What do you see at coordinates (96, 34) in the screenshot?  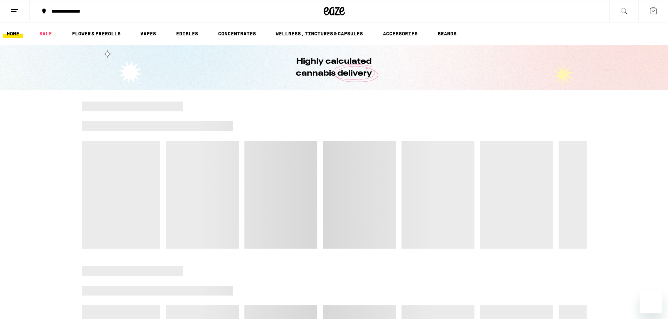 I see `a: FLOWER & PREROLLS` at bounding box center [96, 34].